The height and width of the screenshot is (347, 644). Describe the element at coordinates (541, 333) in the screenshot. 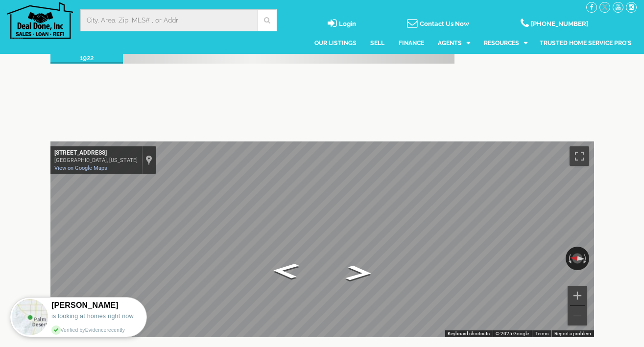

I see `a: Terms` at that location.